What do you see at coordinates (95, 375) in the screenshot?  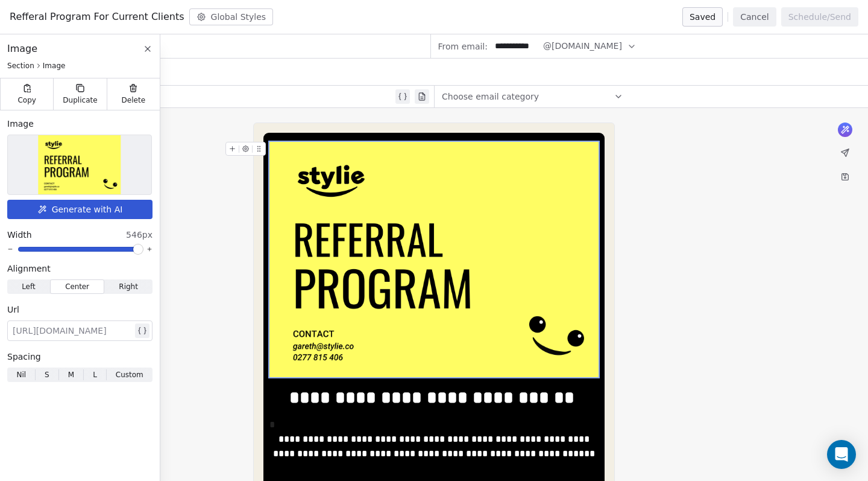 I see `span: L` at bounding box center [95, 375].